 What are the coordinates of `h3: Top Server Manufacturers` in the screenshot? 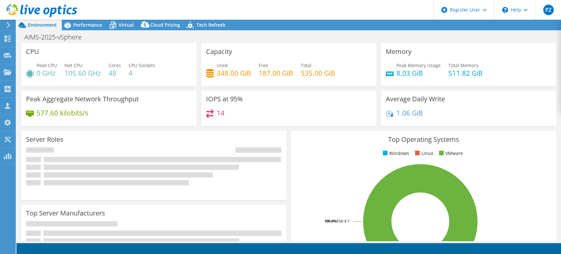 It's located at (65, 213).